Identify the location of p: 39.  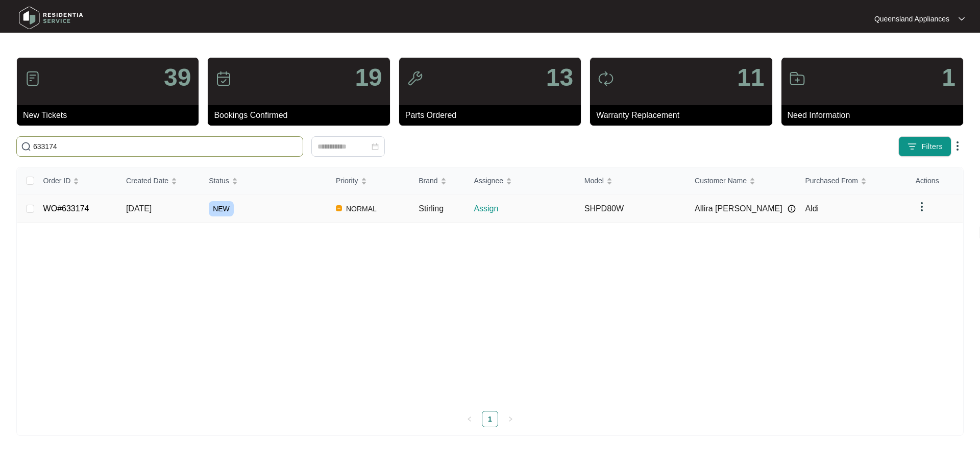
(177, 78).